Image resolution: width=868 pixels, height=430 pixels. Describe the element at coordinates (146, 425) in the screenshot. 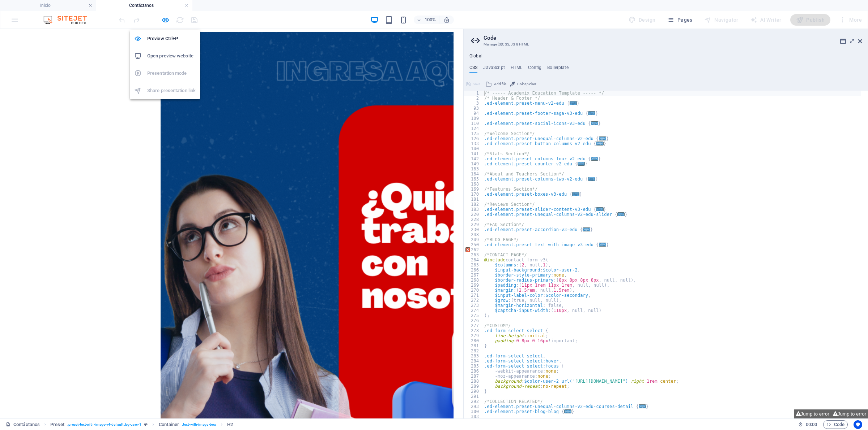

I see `i: This element is a customizable preset` at that location.